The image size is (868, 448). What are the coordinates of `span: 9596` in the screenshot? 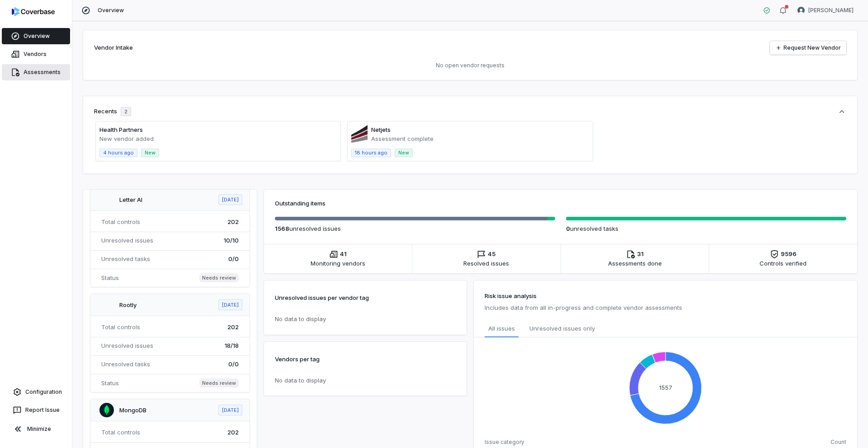 It's located at (788, 254).